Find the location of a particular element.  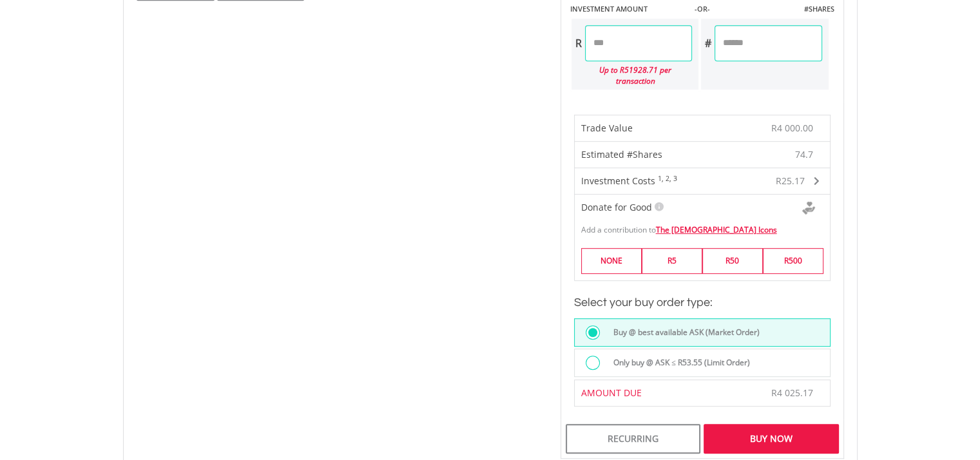

span: R25.17 is located at coordinates (790, 180).